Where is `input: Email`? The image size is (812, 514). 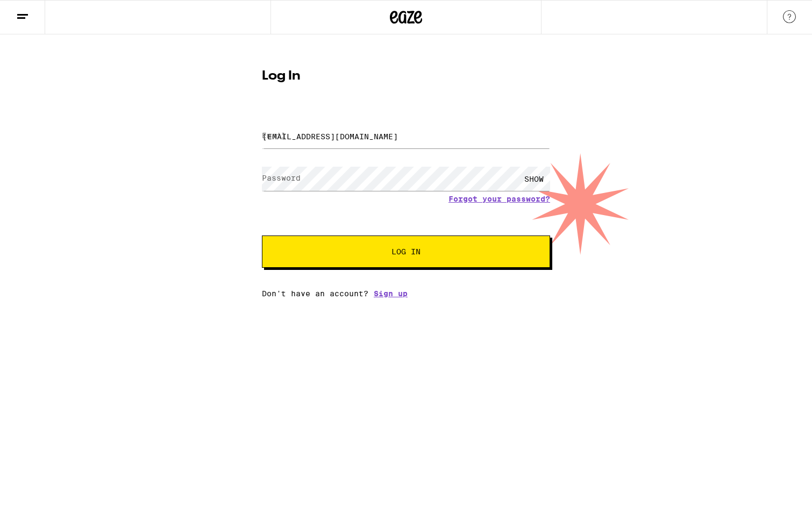 input: Email is located at coordinates (406, 136).